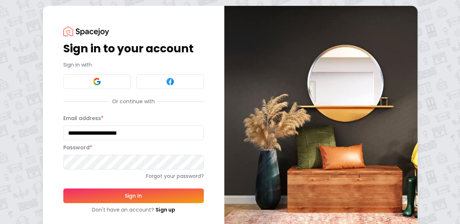  What do you see at coordinates (97, 82) in the screenshot?
I see `img: Google signin` at bounding box center [97, 82].